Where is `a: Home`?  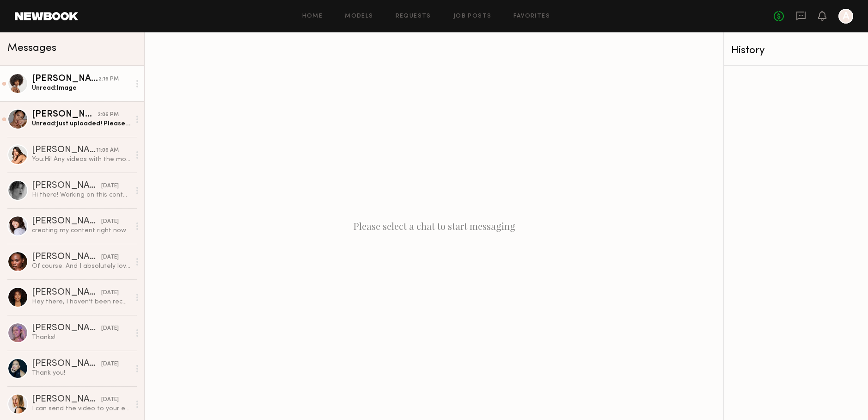
a: Home is located at coordinates (312, 16).